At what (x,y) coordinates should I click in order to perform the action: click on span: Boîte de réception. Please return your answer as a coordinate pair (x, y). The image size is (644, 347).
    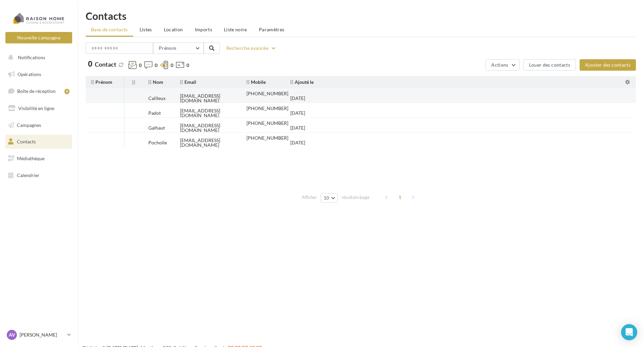
    Looking at the image, I should click on (36, 91).